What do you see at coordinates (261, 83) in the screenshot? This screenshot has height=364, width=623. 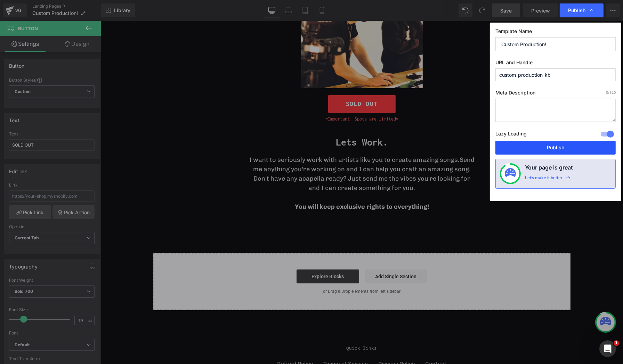 I see `span: SOLD OUT` at bounding box center [261, 83].